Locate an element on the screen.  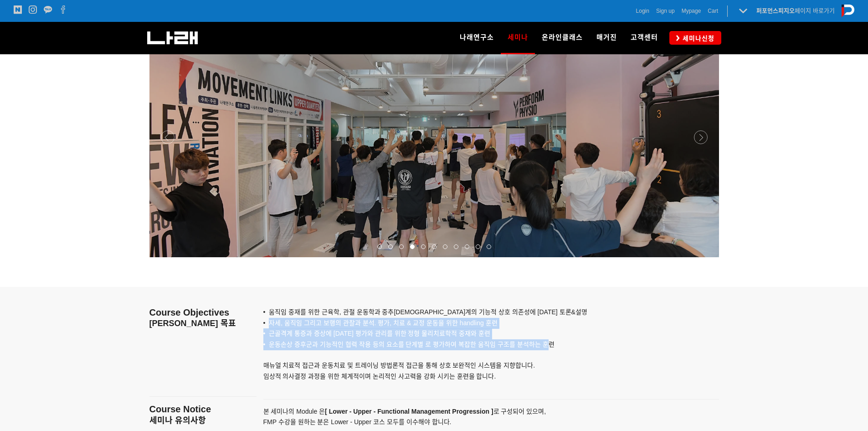
span: 매거진 is located at coordinates (606, 37).